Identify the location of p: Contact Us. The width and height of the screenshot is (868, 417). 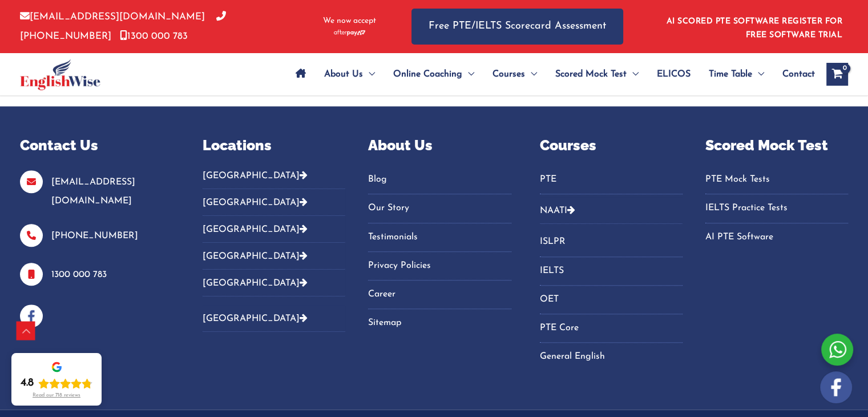
(97, 145).